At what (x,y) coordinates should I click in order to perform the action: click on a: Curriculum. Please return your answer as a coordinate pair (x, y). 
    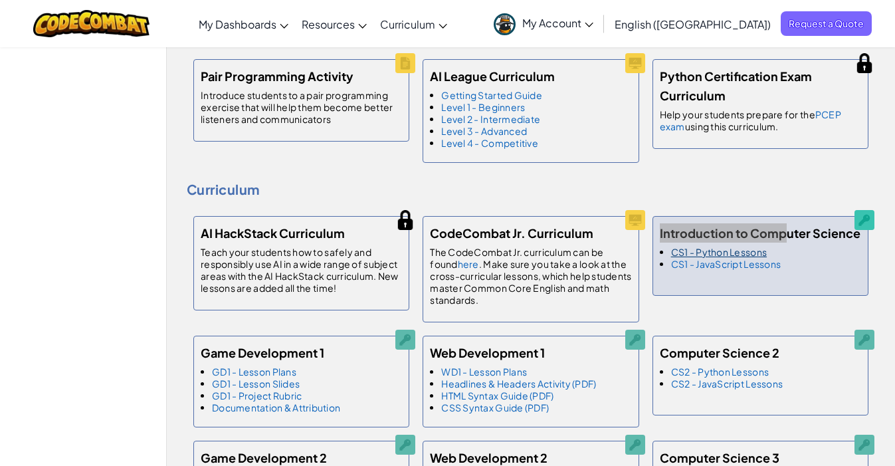
    Looking at the image, I should click on (413, 24).